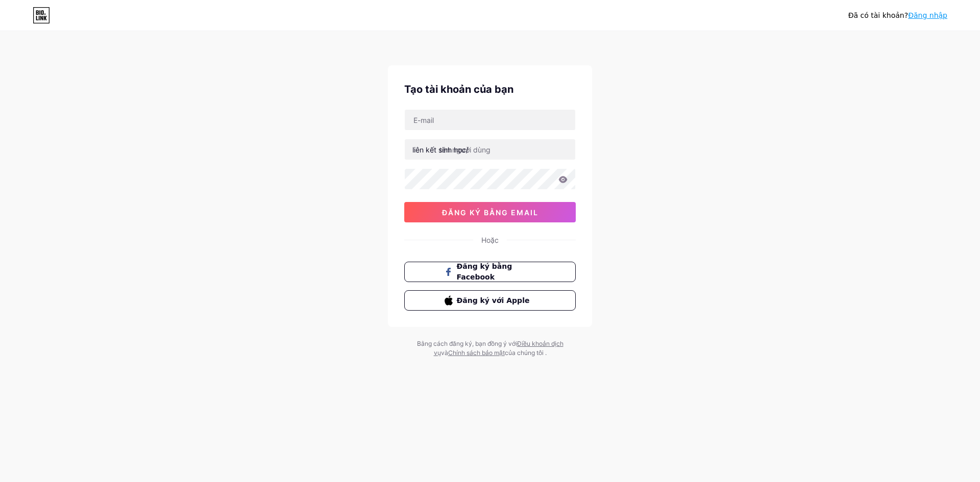  I want to click on font: đăng ký bằng email, so click(490, 212).